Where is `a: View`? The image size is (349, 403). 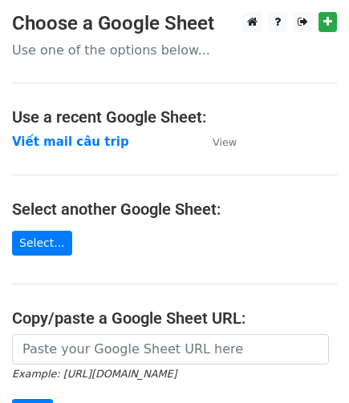 a: View is located at coordinates (216, 142).